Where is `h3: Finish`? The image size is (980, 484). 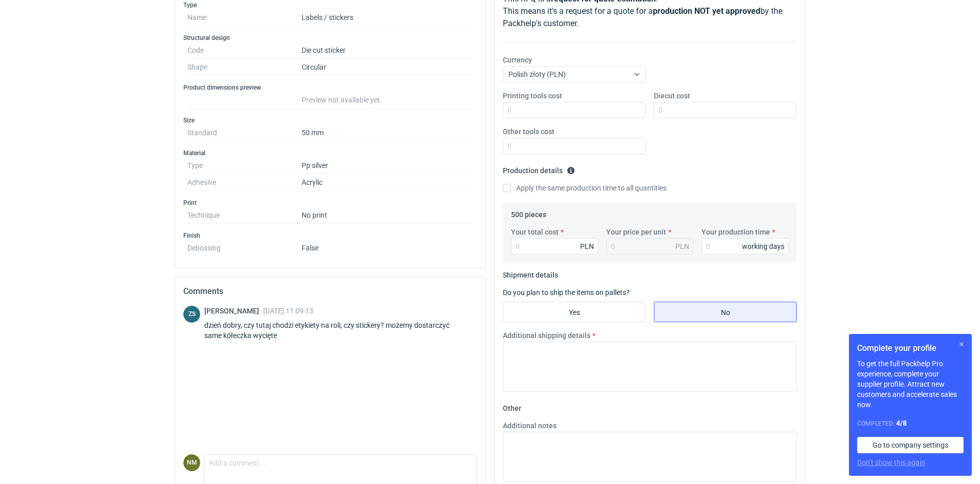 h3: Finish is located at coordinates (330, 235).